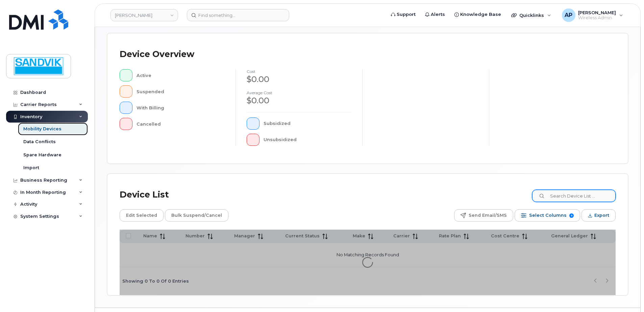 This screenshot has height=312, width=644. Describe the element at coordinates (532, 15) in the screenshot. I see `span: Quicklinks` at that location.